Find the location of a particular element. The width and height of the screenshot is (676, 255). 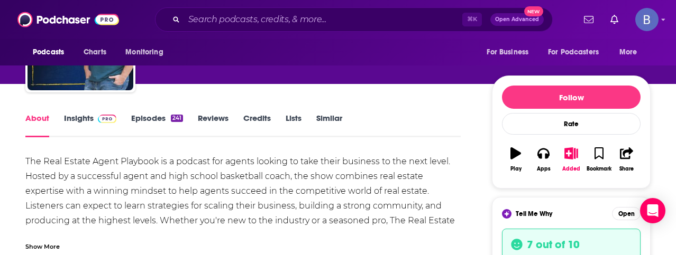

input: Search podcasts, credits, & more... is located at coordinates (323, 20).